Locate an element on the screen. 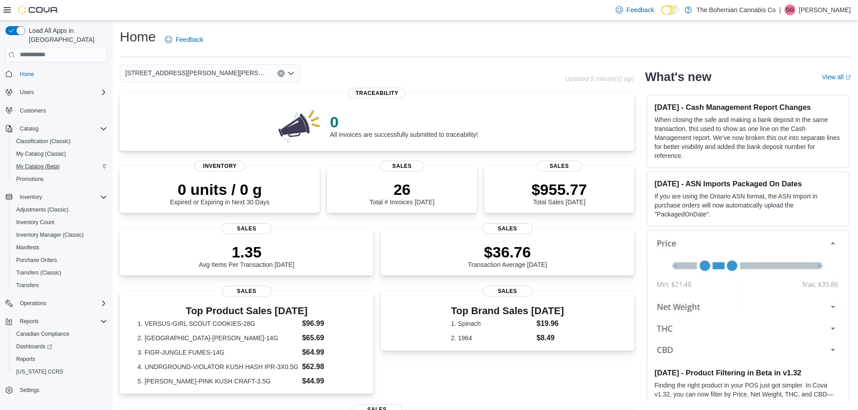 The height and width of the screenshot is (410, 858). a: Classification (Classic) is located at coordinates (43, 141).